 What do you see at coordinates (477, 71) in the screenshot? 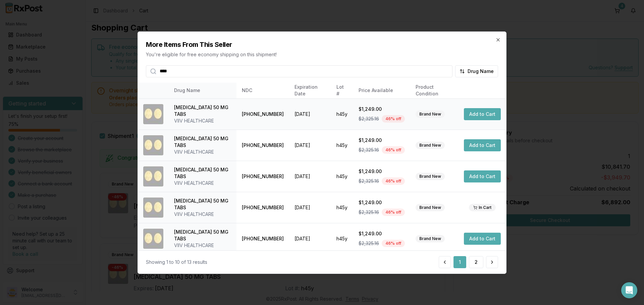
I see `button: Drug Name` at bounding box center [477, 71].